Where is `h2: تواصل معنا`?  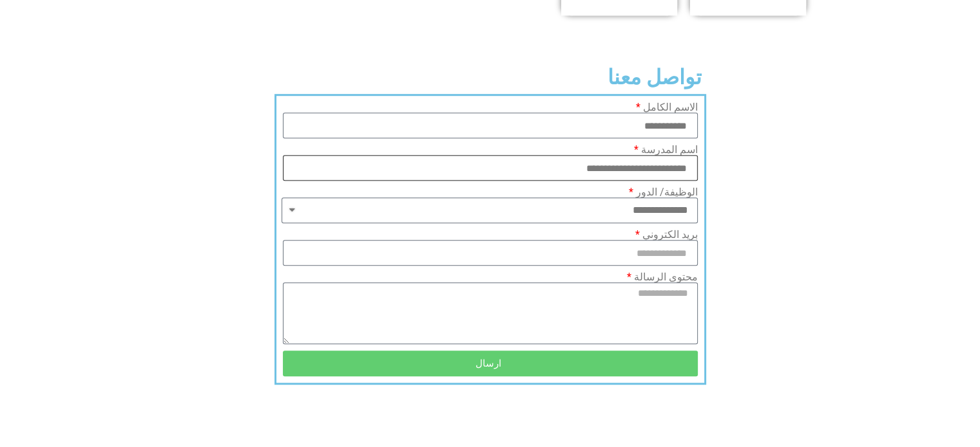
h2: تواصل معنا is located at coordinates (489, 77).